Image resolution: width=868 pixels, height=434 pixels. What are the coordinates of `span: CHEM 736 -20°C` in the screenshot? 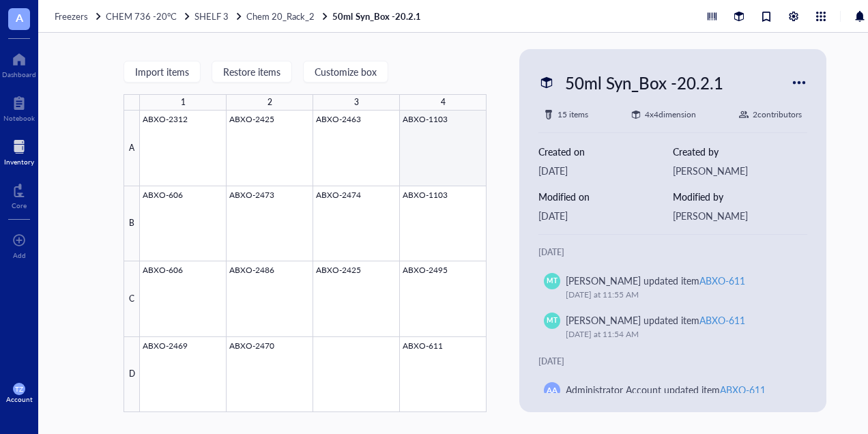 It's located at (141, 15).